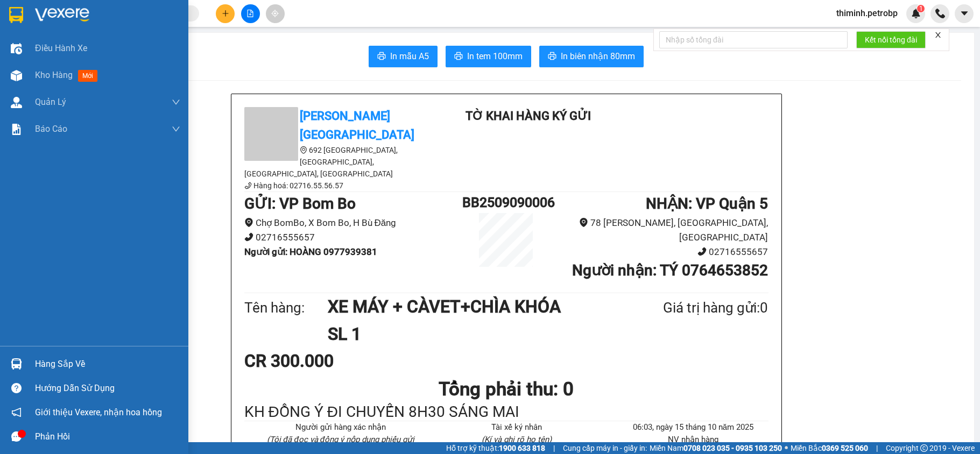  I want to click on span: notification, so click(16, 412).